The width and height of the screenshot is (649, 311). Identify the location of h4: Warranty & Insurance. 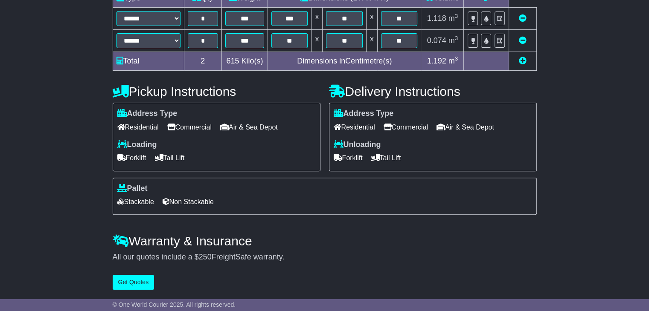
(325, 241).